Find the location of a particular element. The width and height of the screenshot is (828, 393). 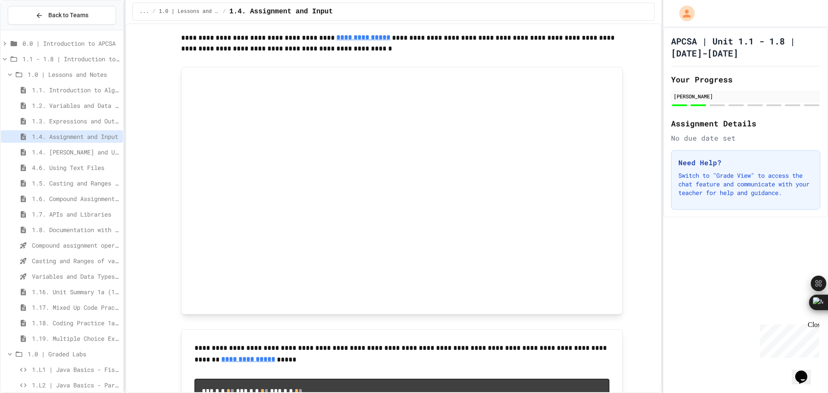

span: 1.1 - 1.8 | Introduction to Java is located at coordinates (71, 59).